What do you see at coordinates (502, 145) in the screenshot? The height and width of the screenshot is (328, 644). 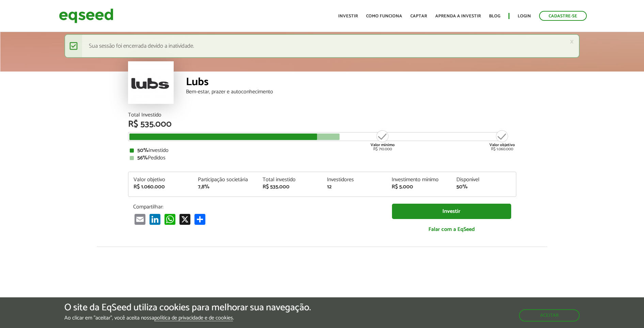 I see `strong: Valor objetivo` at bounding box center [502, 145].